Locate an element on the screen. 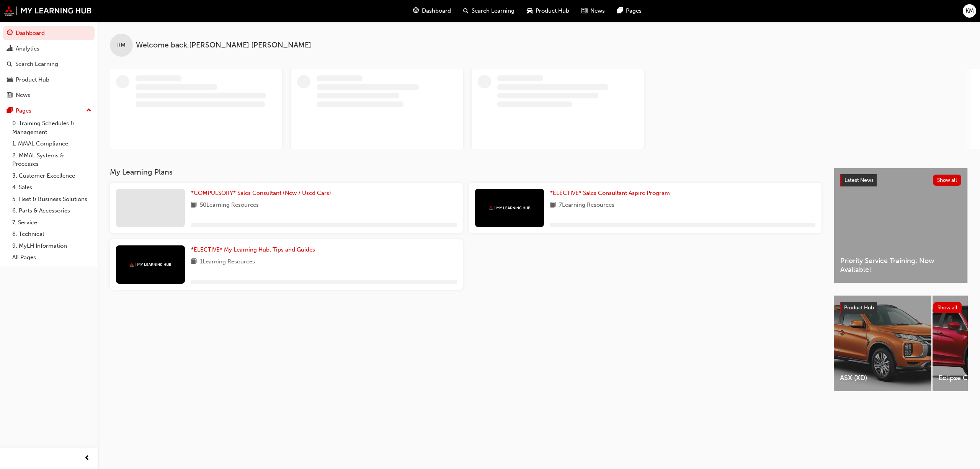 The image size is (980, 469). div: Analytics is located at coordinates (27, 49).